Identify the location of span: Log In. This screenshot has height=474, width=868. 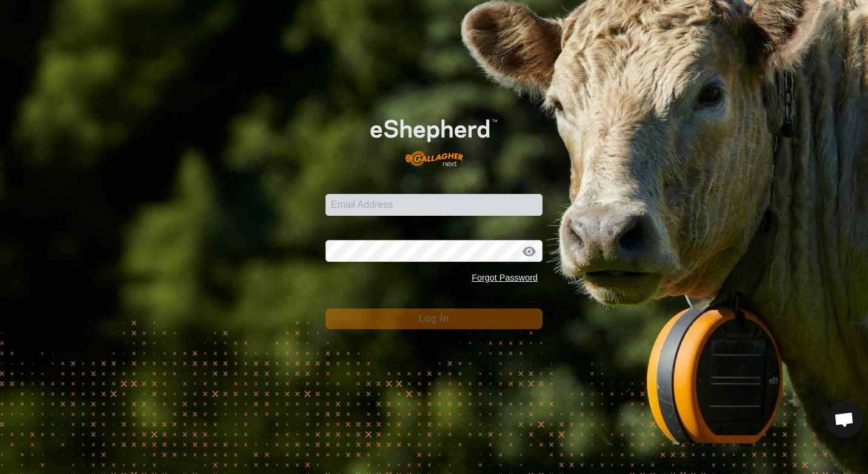
(433, 318).